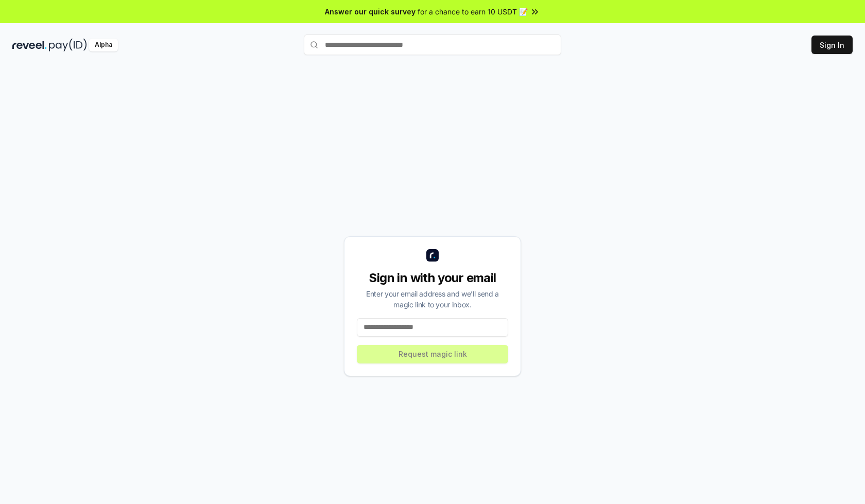 The height and width of the screenshot is (504, 865). I want to click on span: Answer our quick survey, so click(370, 11).